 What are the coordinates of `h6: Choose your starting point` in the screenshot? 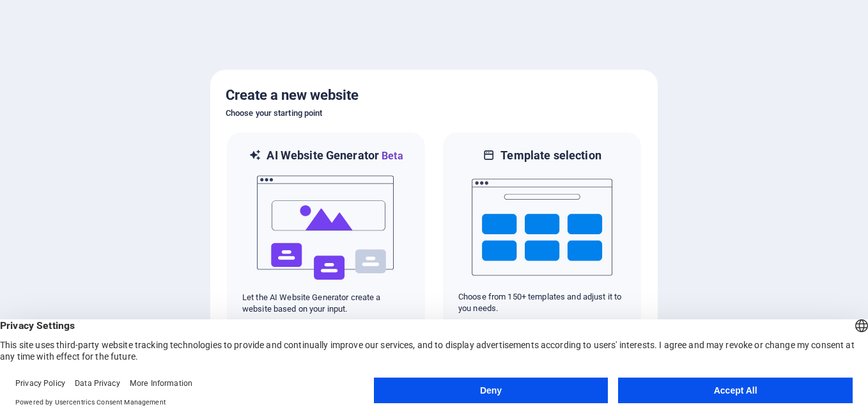 It's located at (434, 114).